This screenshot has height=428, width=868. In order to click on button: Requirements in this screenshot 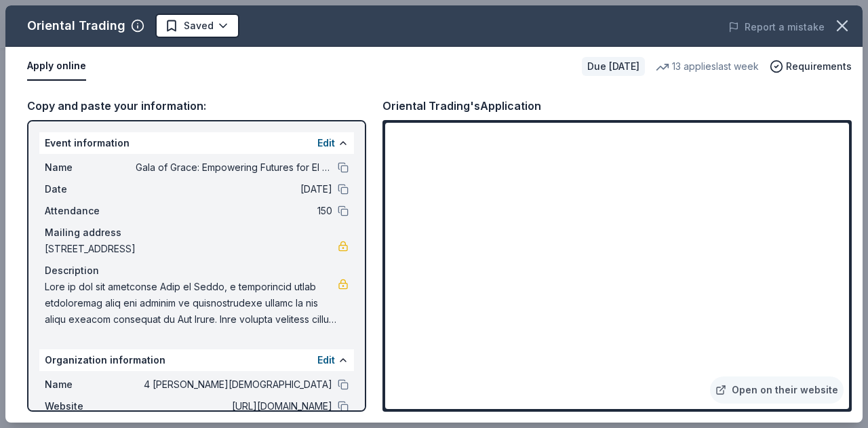, I will do `click(811, 67)`.